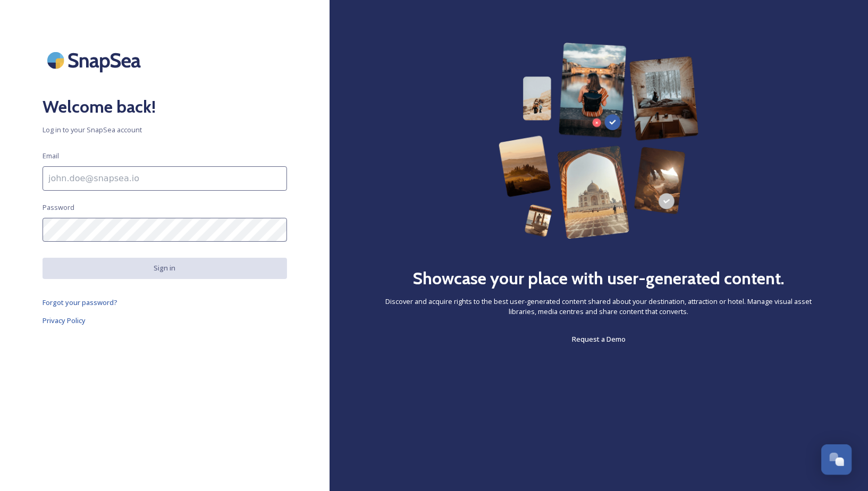 The image size is (868, 491). What do you see at coordinates (165, 130) in the screenshot?
I see `span: Log in to your SnapSea account` at bounding box center [165, 130].